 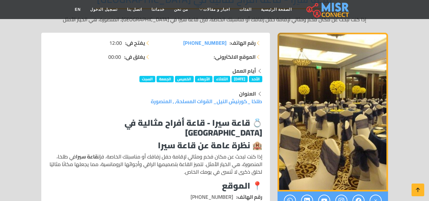 What do you see at coordinates (204, 79) in the screenshot?
I see `span: الأربعاء` at bounding box center [204, 79].